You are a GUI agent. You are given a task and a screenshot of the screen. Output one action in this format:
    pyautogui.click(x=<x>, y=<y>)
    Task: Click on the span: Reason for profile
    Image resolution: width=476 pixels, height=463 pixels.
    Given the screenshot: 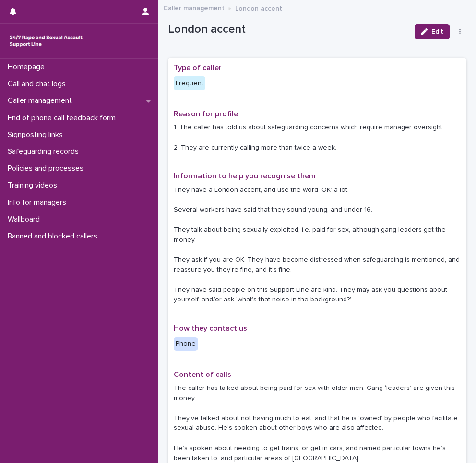 What is the action you would take?
    pyautogui.click(x=206, y=114)
    